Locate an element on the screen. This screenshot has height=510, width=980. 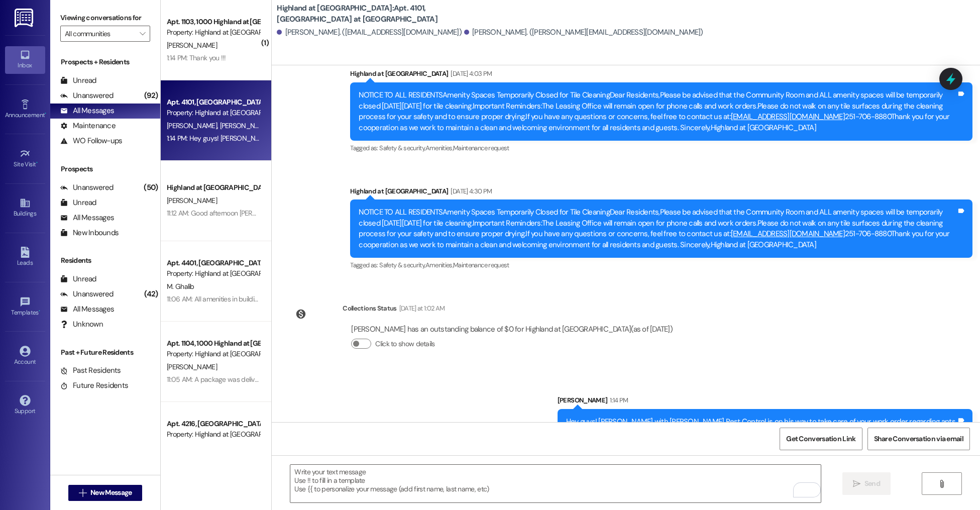
span: New Message is located at coordinates (111, 493).